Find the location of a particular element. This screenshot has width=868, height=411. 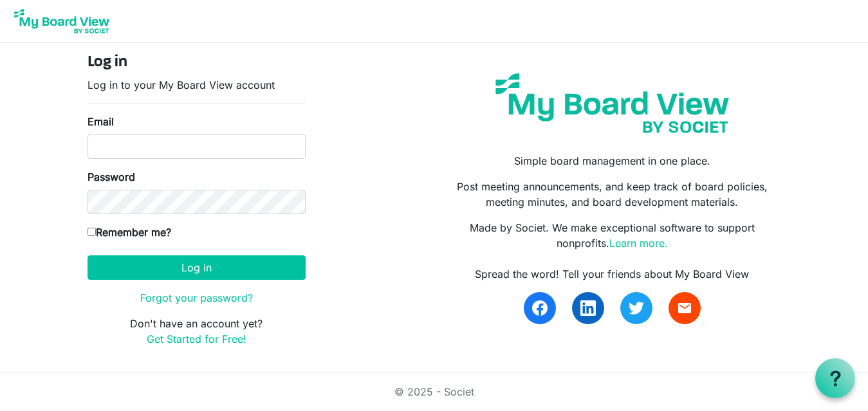

h4: Log in is located at coordinates (196, 63).